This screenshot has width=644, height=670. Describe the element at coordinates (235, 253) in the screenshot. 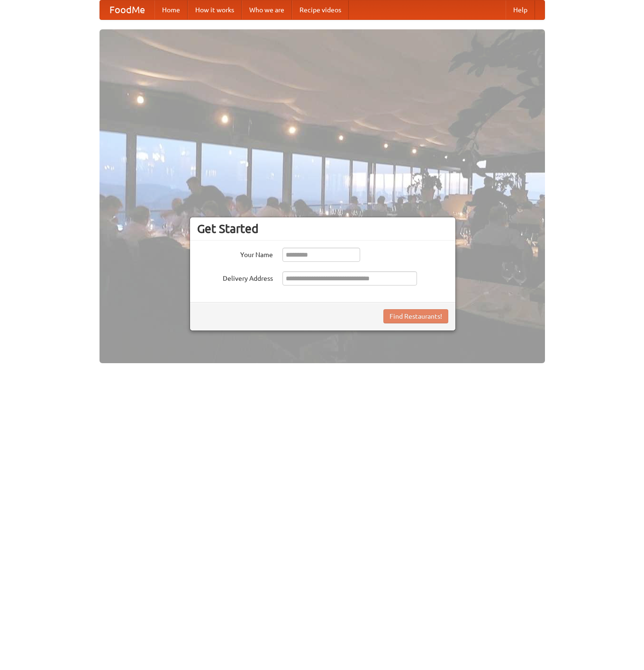

I see `label: Your Name` at that location.